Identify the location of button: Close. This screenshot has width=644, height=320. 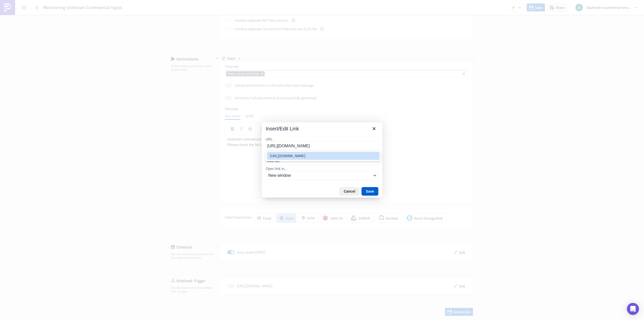
(374, 128).